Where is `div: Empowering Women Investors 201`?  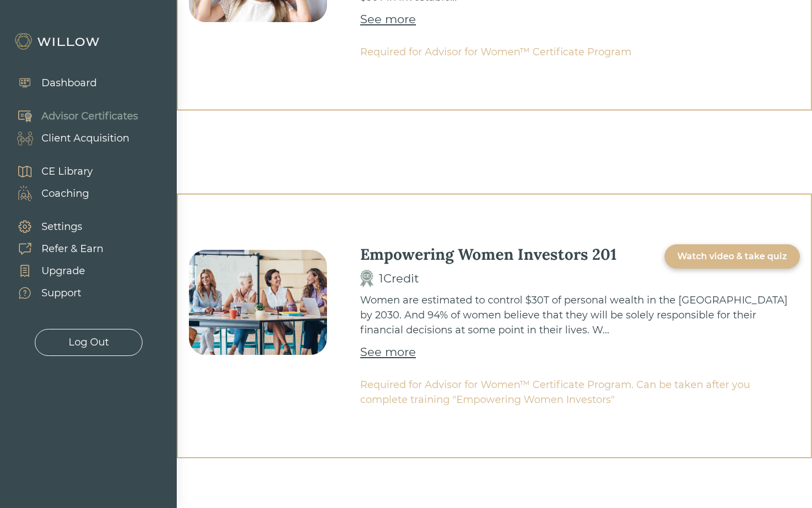
div: Empowering Women Investors 201 is located at coordinates (488, 254).